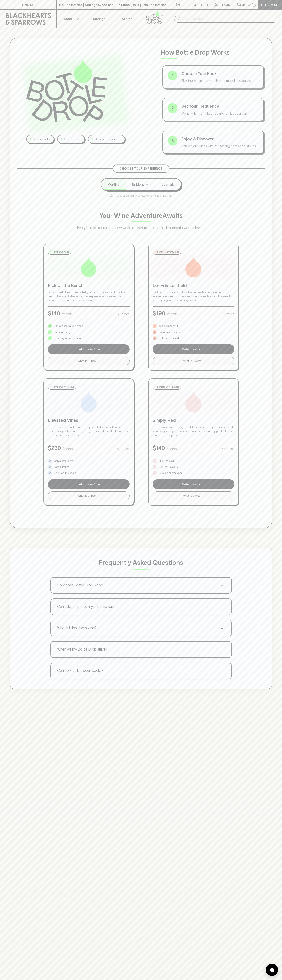 This screenshot has height=980, width=282. I want to click on p: $ 230, so click(55, 448).